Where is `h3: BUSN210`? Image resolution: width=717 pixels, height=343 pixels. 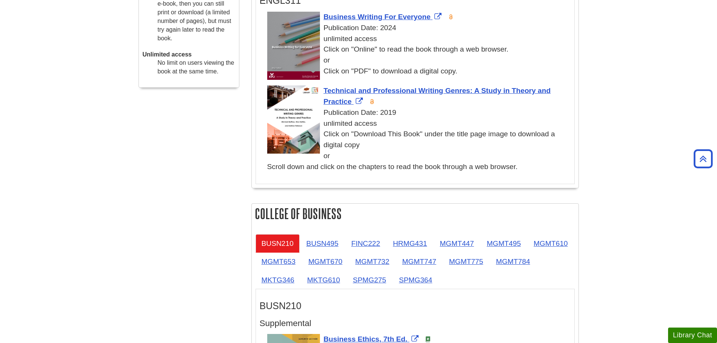
h3: BUSN210 is located at coordinates (415, 305).